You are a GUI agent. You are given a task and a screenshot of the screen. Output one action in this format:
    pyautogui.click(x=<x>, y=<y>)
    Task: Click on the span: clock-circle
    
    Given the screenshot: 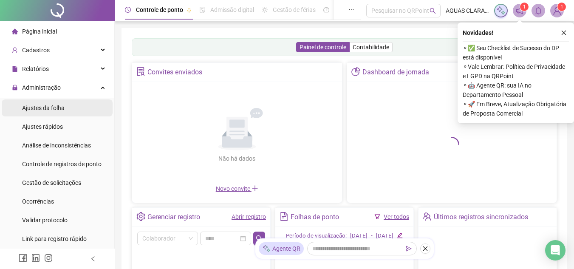 What is the action you would take?
    pyautogui.click(x=128, y=10)
    